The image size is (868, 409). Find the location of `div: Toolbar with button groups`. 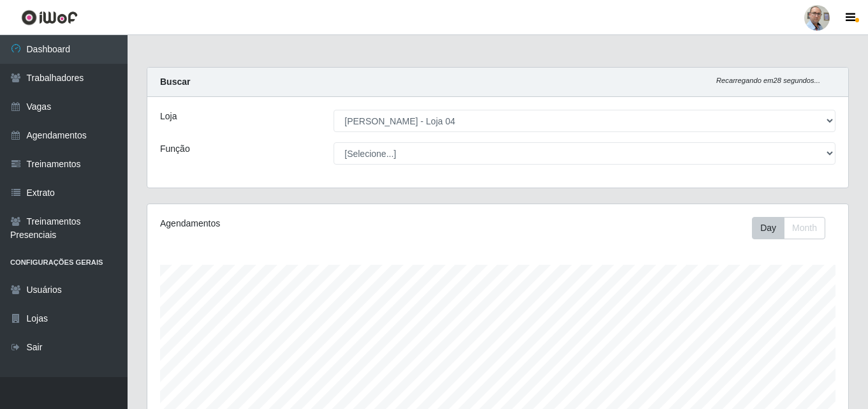

div: Toolbar with button groups is located at coordinates (794, 228).